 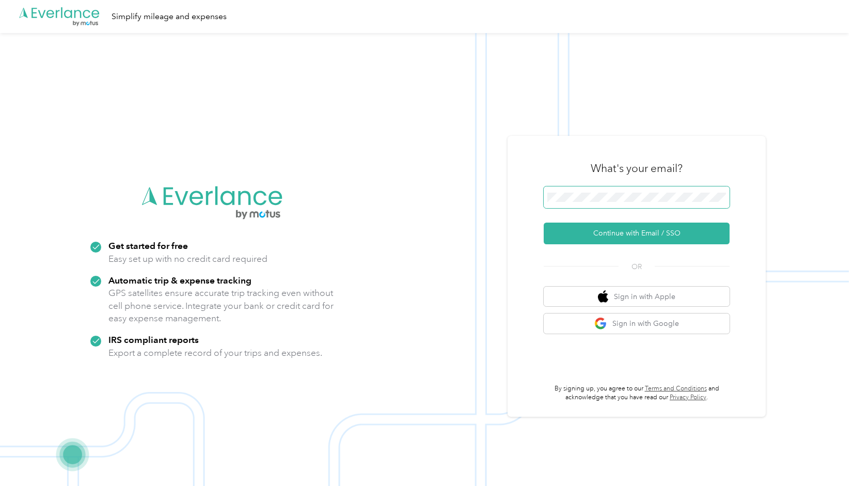 I want to click on strong: Automatic trip & expense tracking, so click(x=180, y=280).